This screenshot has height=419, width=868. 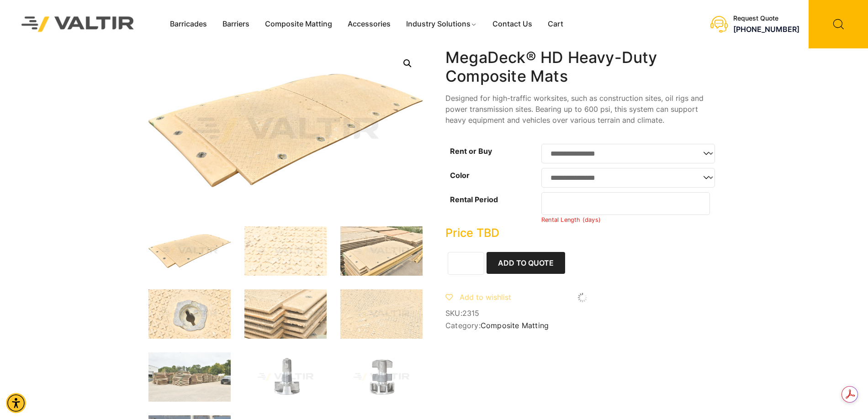 I want to click on h1: MegaDeck® HD Heavy-Duty Composite Mats, so click(x=582, y=67).